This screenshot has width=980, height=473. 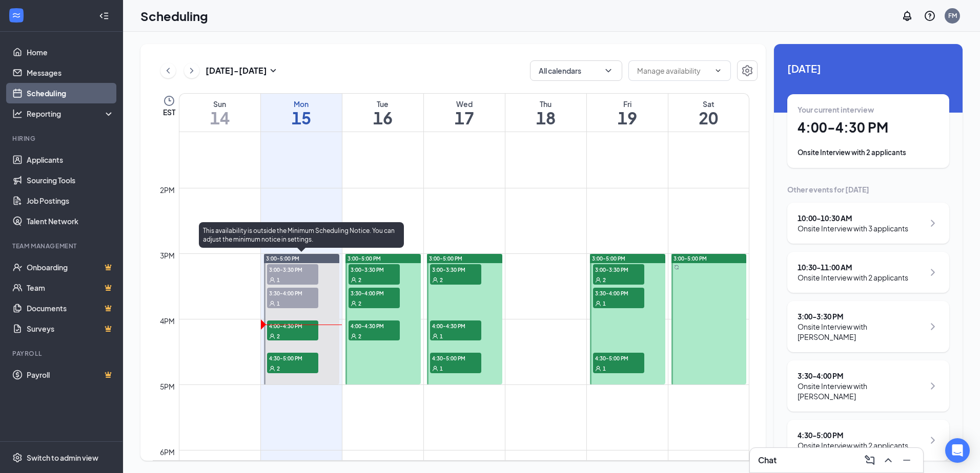 I want to click on h1: 20, so click(x=709, y=118).